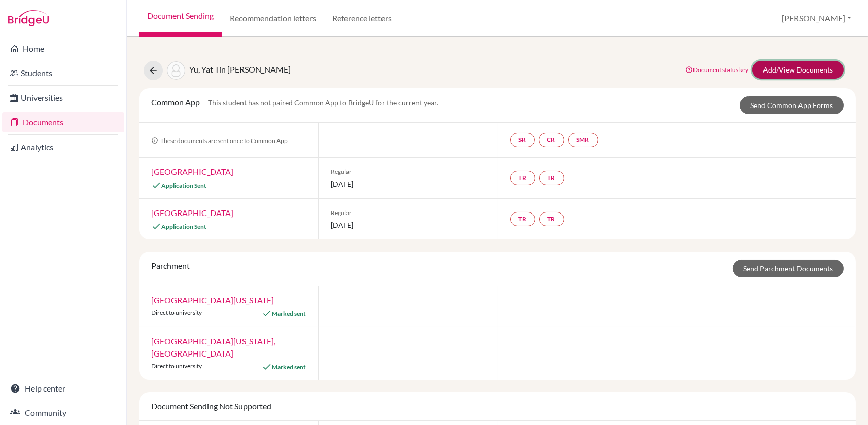 The height and width of the screenshot is (425, 868). Describe the element at coordinates (522, 140) in the screenshot. I see `a: SR` at that location.